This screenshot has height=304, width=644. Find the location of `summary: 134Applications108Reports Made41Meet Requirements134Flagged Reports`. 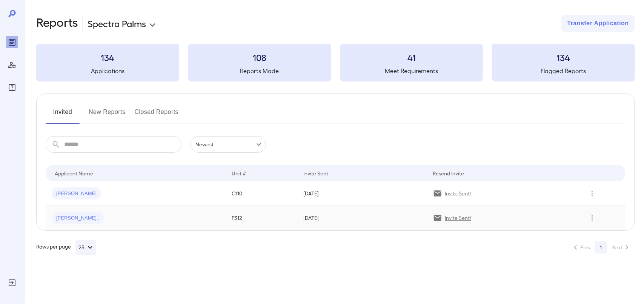

summary: 134Applications108Reports Made41Meet Requirements134Flagged Reports is located at coordinates (336, 62).